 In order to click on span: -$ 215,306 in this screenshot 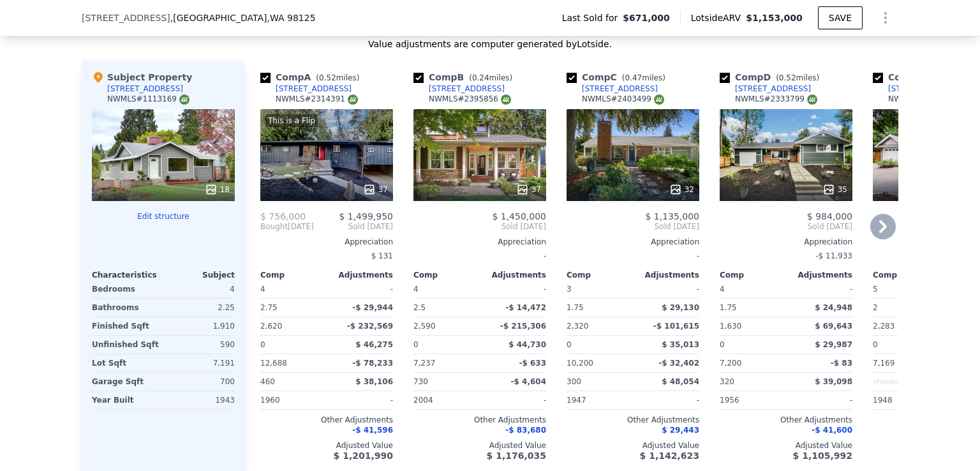, I will do `click(523, 326)`.